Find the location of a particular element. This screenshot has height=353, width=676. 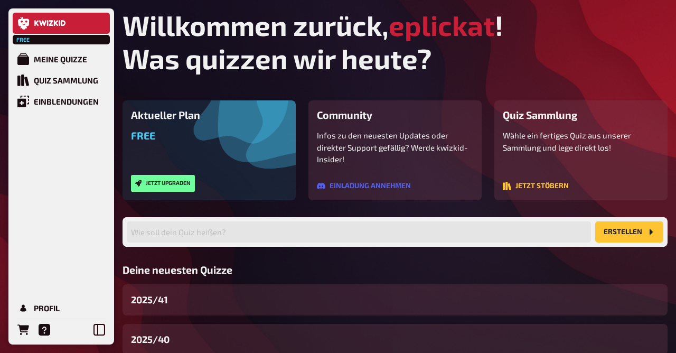

a: Jetzt stöbern is located at coordinates (535, 187).